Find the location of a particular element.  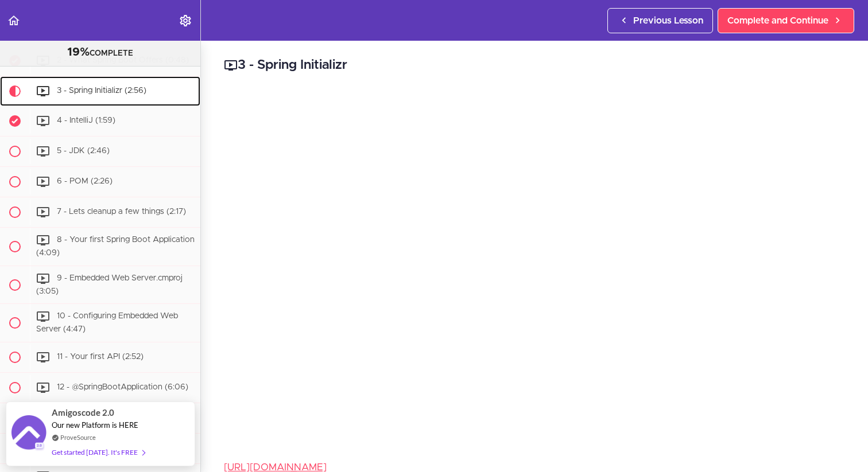

span: Amigoscode 2.0 is located at coordinates (83, 413).